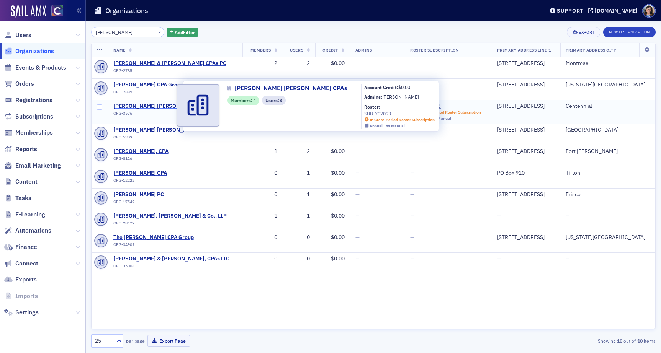  I want to click on span: Settings, so click(27, 313).